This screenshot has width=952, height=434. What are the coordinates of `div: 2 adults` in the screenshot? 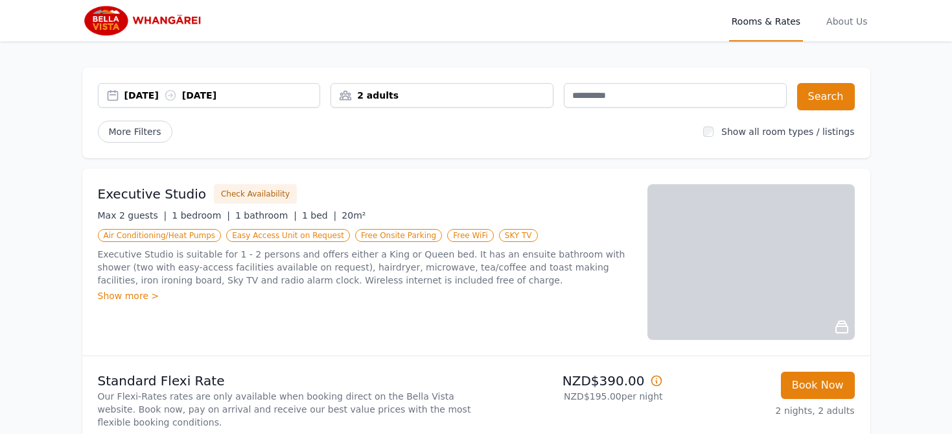 It's located at (442, 95).